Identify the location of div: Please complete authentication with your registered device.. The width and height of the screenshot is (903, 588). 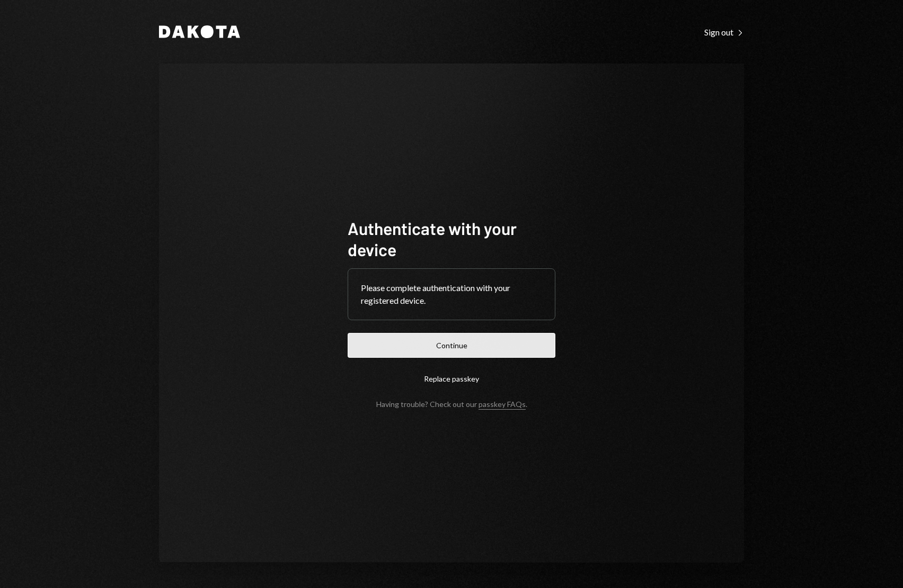
(452, 294).